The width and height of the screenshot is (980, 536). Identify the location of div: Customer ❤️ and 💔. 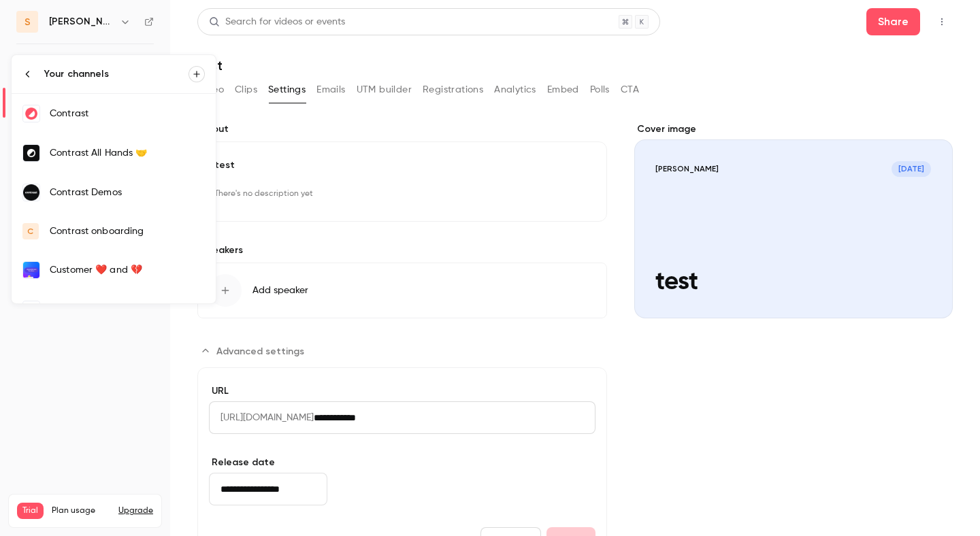
(127, 270).